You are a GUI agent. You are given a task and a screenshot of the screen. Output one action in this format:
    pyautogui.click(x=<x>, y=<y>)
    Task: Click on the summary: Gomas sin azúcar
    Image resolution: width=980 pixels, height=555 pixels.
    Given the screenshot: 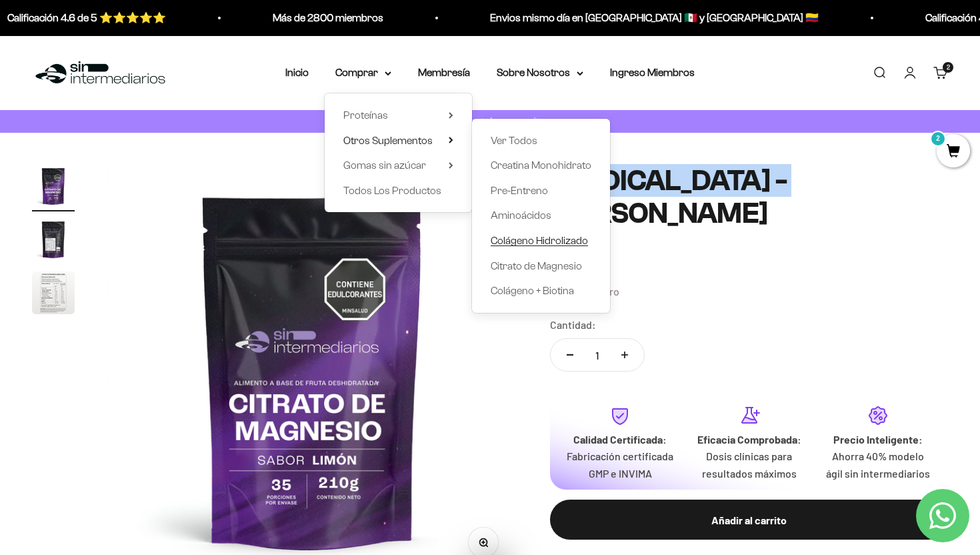 What is the action you would take?
    pyautogui.click(x=398, y=166)
    